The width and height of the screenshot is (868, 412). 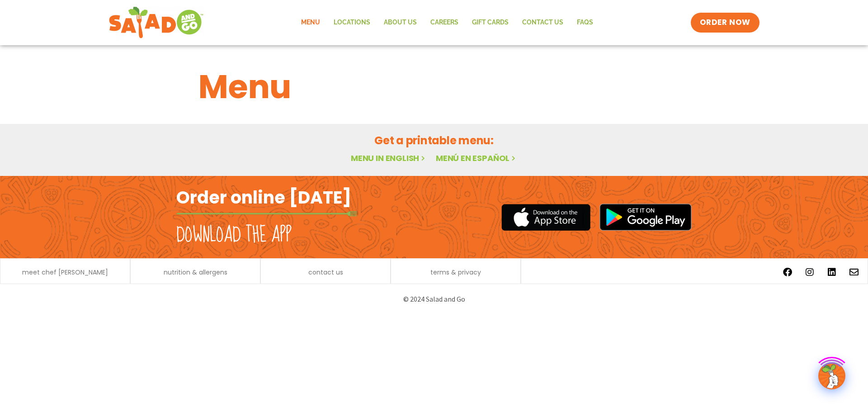 What do you see at coordinates (389, 158) in the screenshot?
I see `a: Menu in English` at bounding box center [389, 158].